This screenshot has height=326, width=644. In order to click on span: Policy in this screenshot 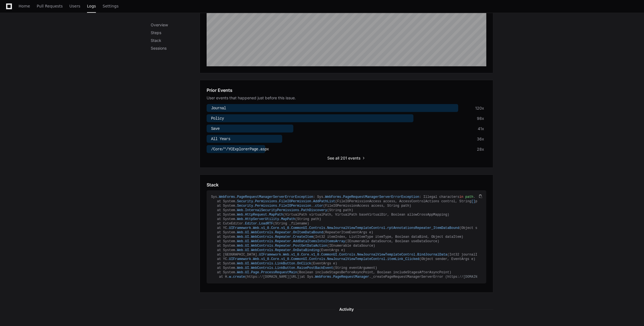, I will do `click(218, 119)`.